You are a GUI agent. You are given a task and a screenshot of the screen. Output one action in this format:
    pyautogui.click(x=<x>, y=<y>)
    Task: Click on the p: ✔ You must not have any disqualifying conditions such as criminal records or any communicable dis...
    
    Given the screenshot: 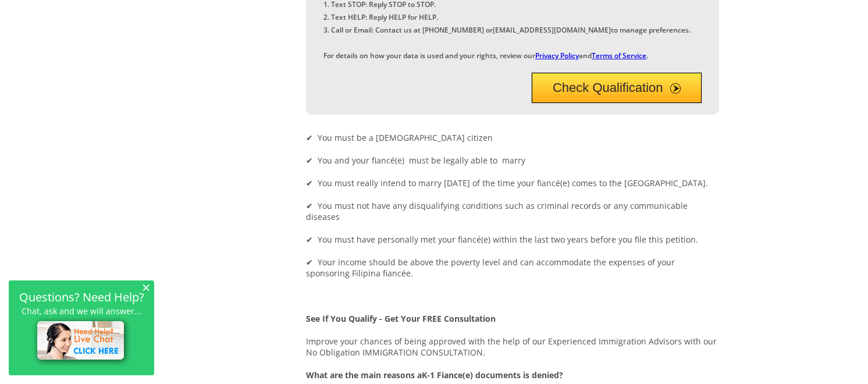 What is the action you would take?
    pyautogui.click(x=513, y=211)
    